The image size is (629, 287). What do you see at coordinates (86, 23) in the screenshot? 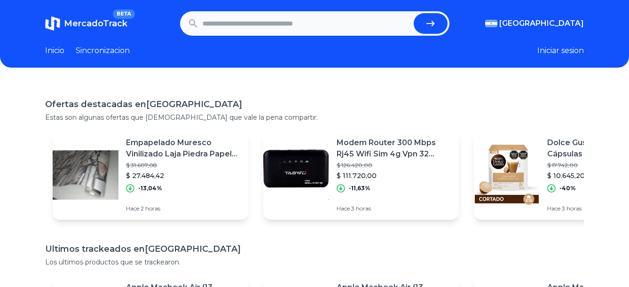
I see `a: MercadoTrackBETA` at bounding box center [86, 23].